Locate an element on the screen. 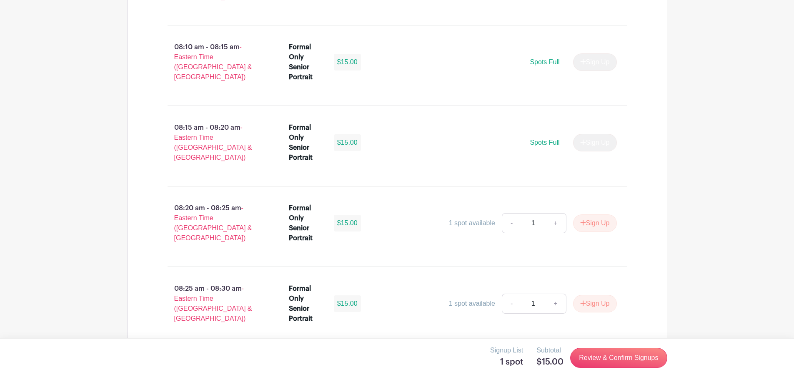 The height and width of the screenshot is (380, 794). p: 08:25 am - 08:30 am is located at coordinates (215, 304).